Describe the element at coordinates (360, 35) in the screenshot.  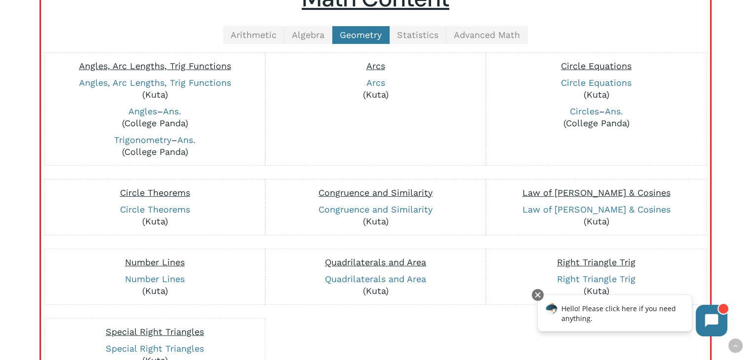
I see `span: Geometry` at that location.